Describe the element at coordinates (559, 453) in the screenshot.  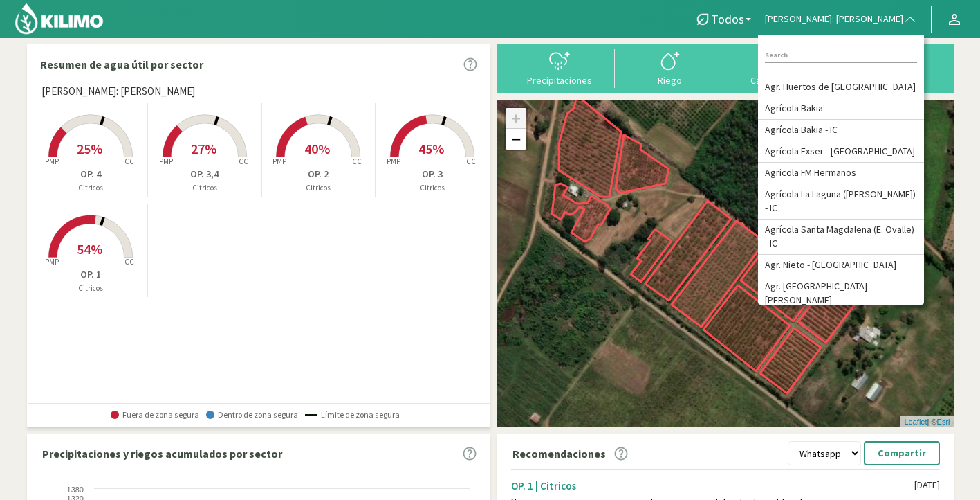
I see `p: Recomendaciones` at that location.